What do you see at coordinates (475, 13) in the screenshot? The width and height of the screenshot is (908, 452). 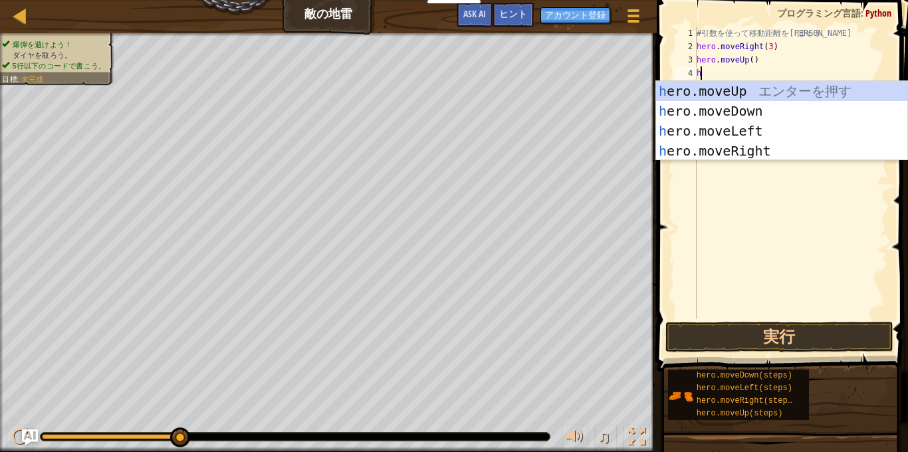 I see `span: Ask AI` at bounding box center [475, 13].